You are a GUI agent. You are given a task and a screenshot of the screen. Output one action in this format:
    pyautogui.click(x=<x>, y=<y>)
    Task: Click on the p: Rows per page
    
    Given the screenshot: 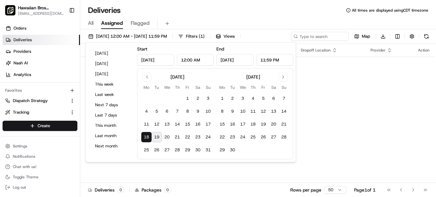 What is the action you would take?
    pyautogui.click(x=306, y=189)
    